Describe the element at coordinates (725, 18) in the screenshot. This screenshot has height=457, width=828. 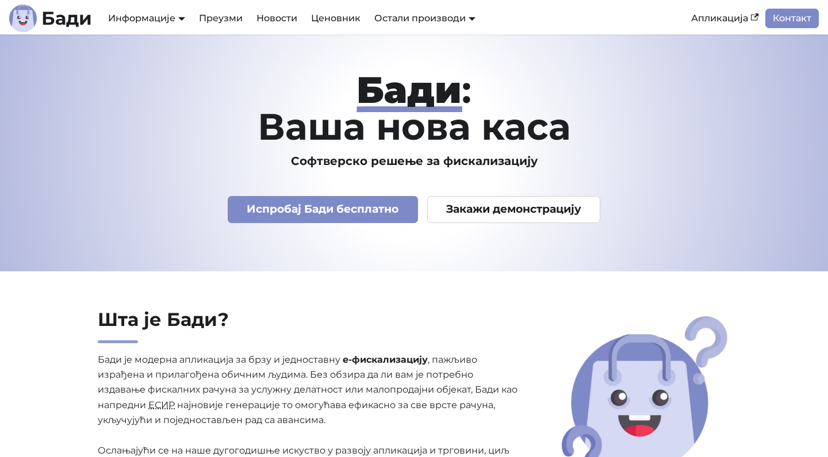
I see `a: Апликација` at that location.